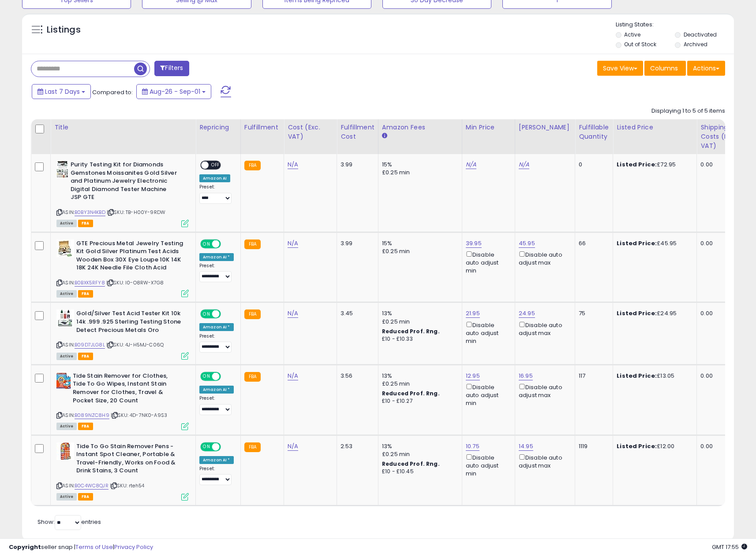  What do you see at coordinates (526, 447) in the screenshot?
I see `a: 14.95` at bounding box center [526, 447].